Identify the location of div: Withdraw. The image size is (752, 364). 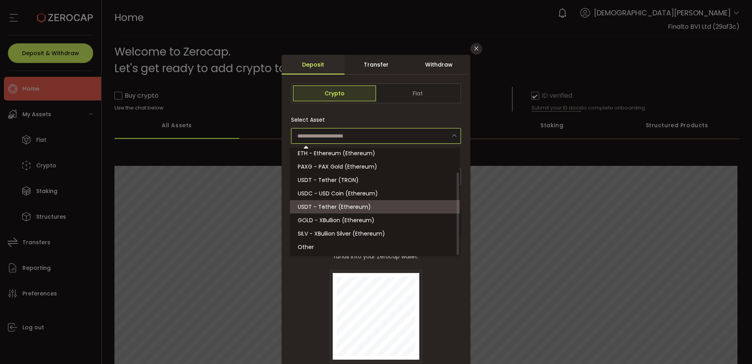
(439, 65).